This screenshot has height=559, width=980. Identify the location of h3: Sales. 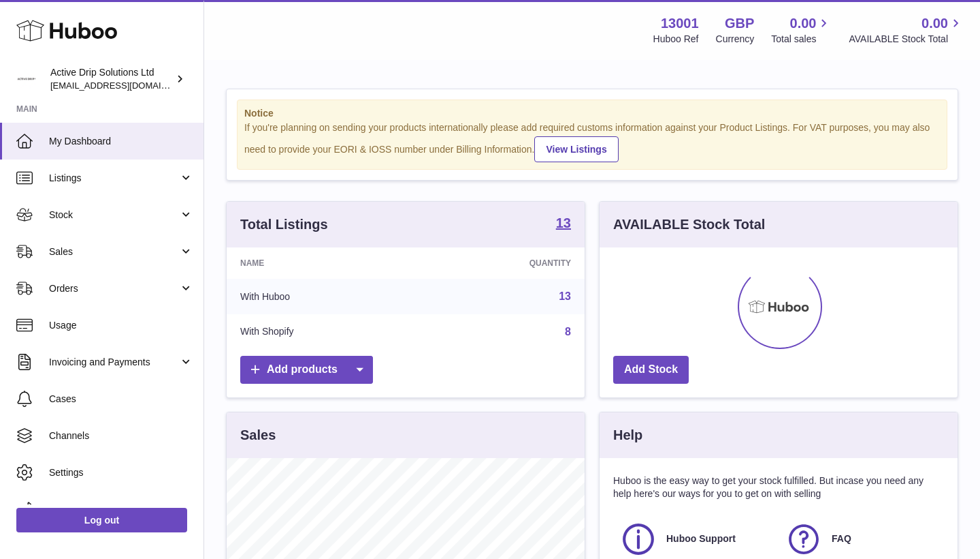
(258, 434).